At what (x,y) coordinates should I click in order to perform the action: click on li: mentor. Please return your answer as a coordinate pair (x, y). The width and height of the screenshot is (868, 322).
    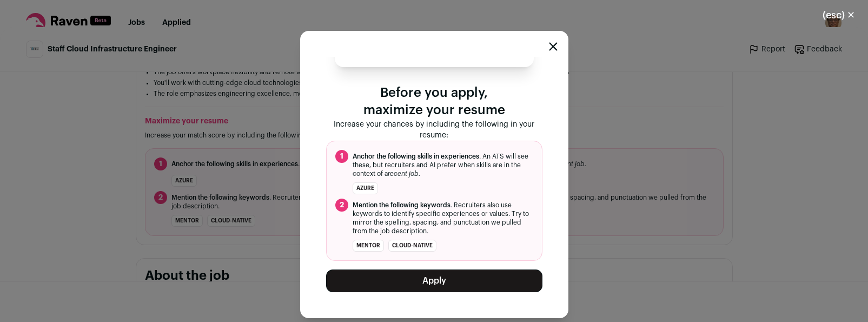
    Looking at the image, I should click on (368, 246).